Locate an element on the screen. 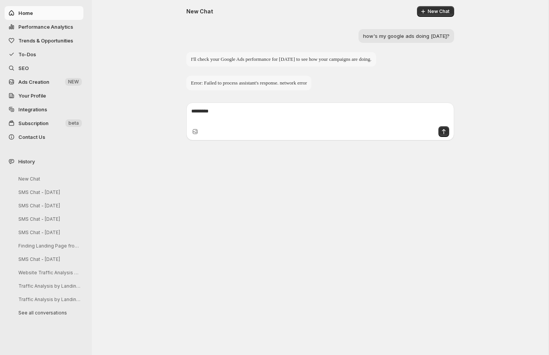  span: NEW is located at coordinates (73, 82).